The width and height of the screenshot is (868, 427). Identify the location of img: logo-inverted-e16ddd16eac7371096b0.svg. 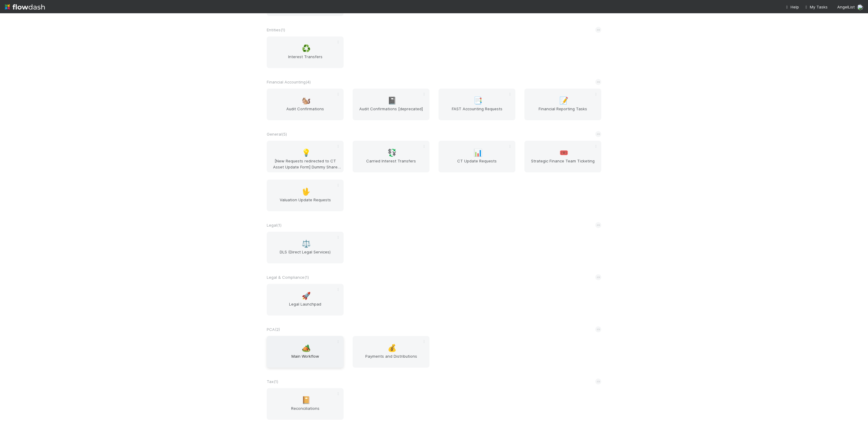
(24, 7).